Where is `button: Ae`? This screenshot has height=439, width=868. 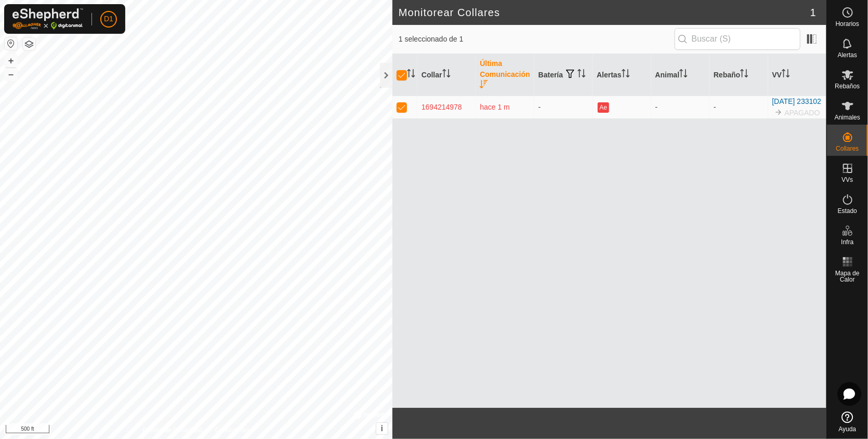
button: Ae is located at coordinates (604, 108).